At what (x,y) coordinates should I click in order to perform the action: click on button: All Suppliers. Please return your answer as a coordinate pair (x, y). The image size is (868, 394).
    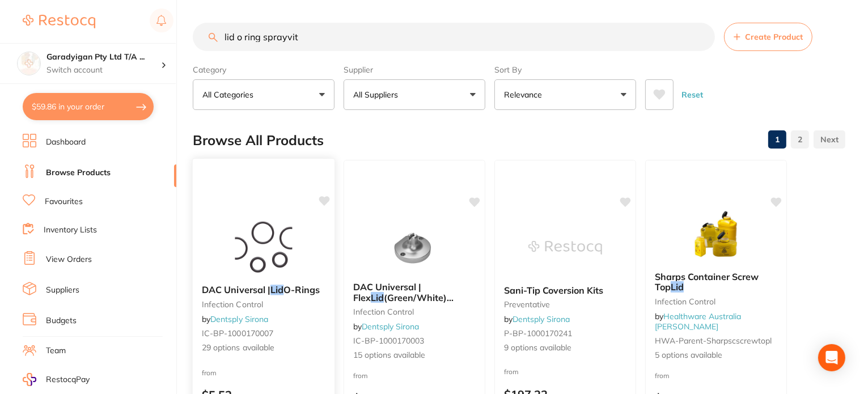
    Looking at the image, I should click on (414, 95).